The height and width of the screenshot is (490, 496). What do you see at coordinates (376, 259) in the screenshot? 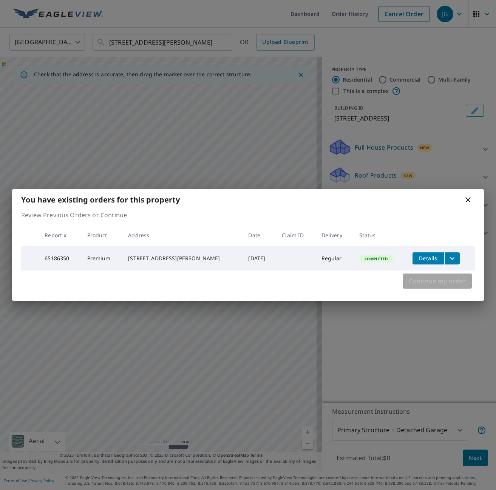
I see `span: Completed` at bounding box center [376, 259].